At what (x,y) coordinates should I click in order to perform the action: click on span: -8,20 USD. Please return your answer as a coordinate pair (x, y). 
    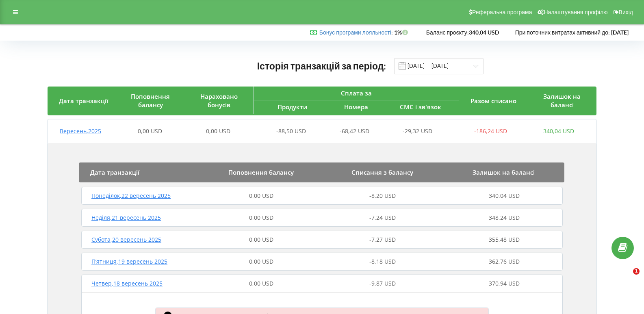
    Looking at the image, I should click on (382, 195).